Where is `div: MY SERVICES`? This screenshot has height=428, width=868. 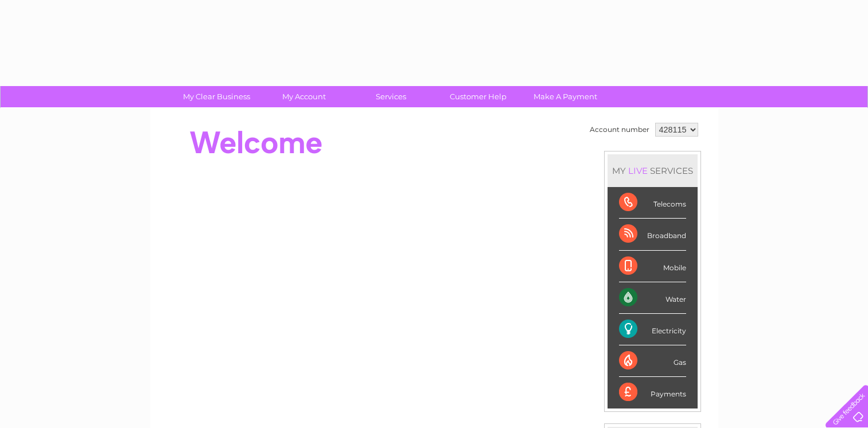 div: MY SERVICES is located at coordinates (653, 171).